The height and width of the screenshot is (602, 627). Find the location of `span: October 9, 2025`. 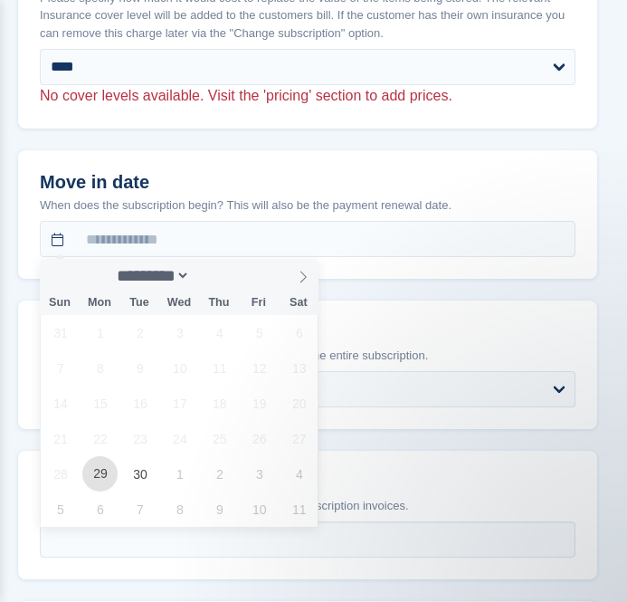

span: October 9, 2025 is located at coordinates (219, 509).